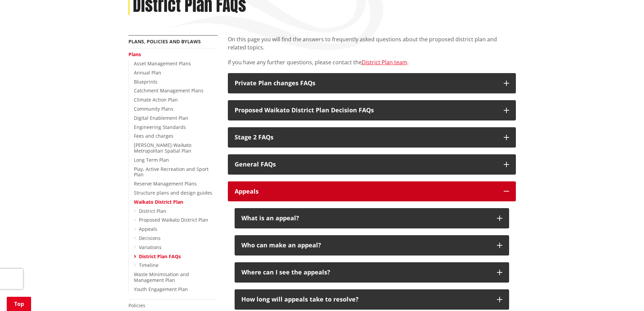 The width and height of the screenshot is (644, 311). Describe the element at coordinates (147, 72) in the screenshot. I see `a: Annual Plan` at that location.